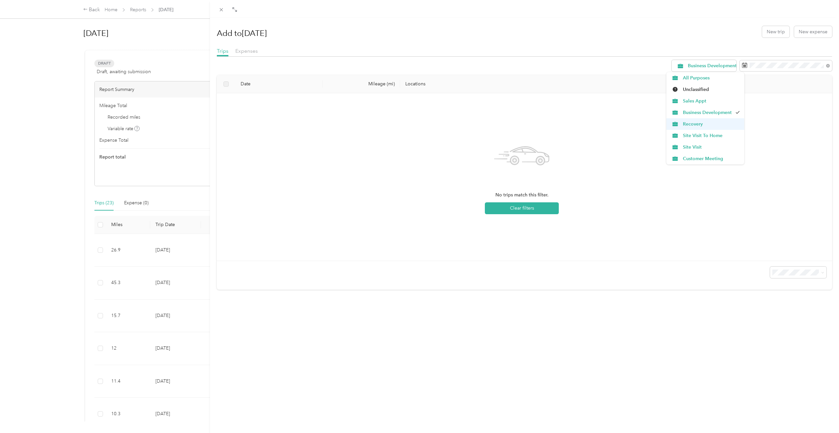 The image size is (839, 433). I want to click on span: Site Visit To Home, so click(711, 136).